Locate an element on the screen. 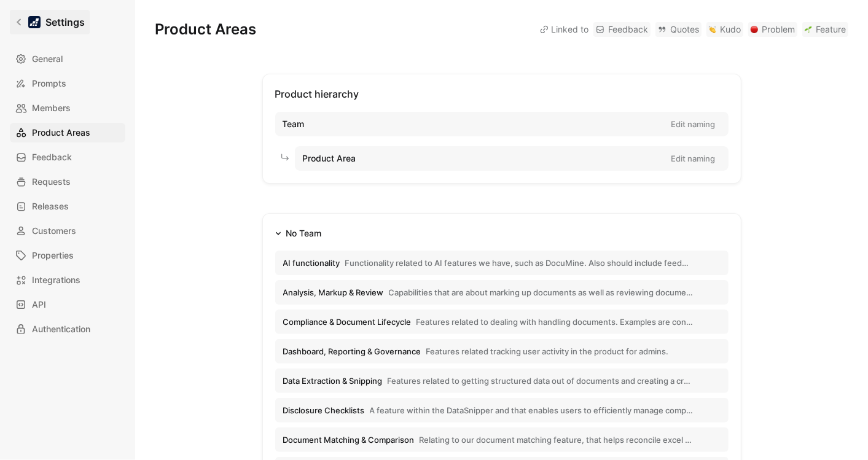  span: Functionality related to AI features we have, such as DocuMine. Also should include feedback on s... is located at coordinates (519, 262).